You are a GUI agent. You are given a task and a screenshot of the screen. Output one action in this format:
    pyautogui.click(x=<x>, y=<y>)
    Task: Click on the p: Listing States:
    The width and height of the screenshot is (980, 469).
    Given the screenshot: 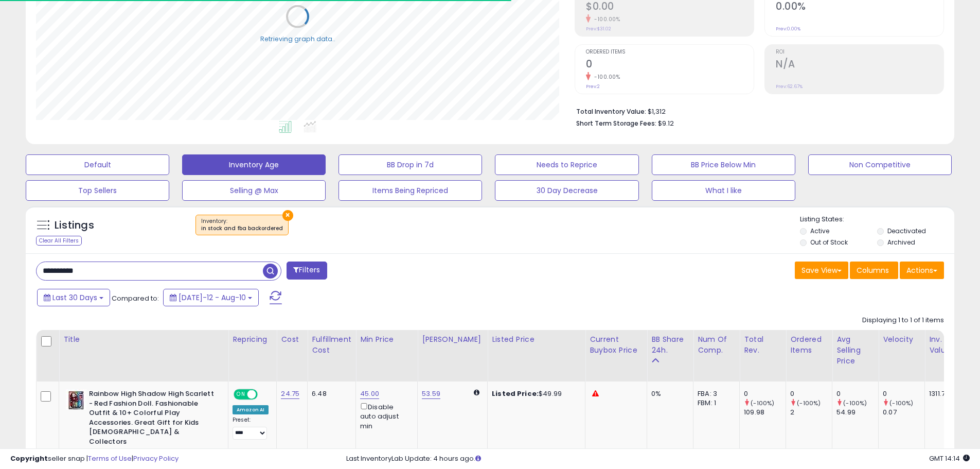 What is the action you would take?
    pyautogui.click(x=877, y=219)
    